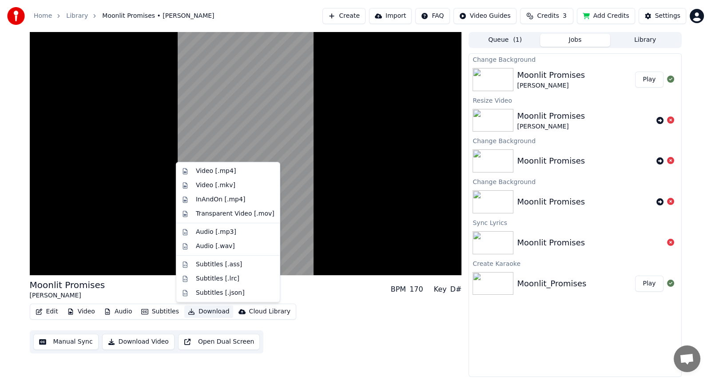 This screenshot has height=381, width=711. I want to click on div: Key, so click(440, 289).